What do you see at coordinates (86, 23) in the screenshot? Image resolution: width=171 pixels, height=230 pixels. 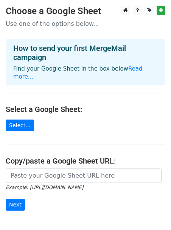 I see `p: Use one of the options below...` at bounding box center [86, 23].